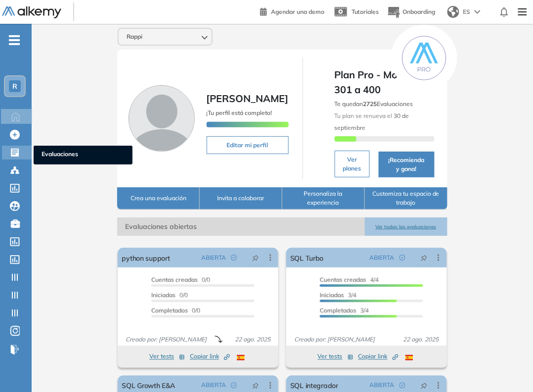  What do you see at coordinates (240, 112) in the screenshot?
I see `span: ¡Tu perfil está completo!` at bounding box center [240, 112].